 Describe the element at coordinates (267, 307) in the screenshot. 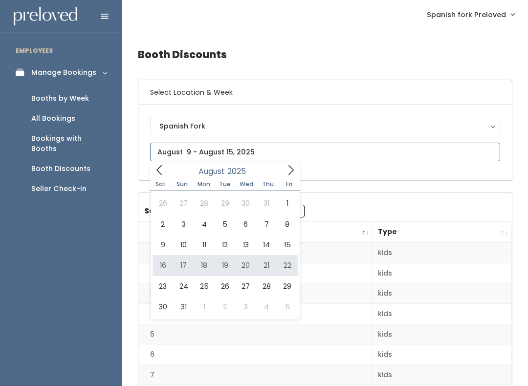

I see `span: September 4, 2025` at that location.